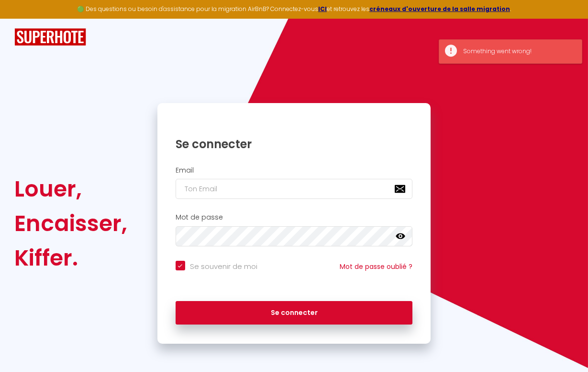 This screenshot has width=588, height=372. I want to click on strong: ICI, so click(323, 9).